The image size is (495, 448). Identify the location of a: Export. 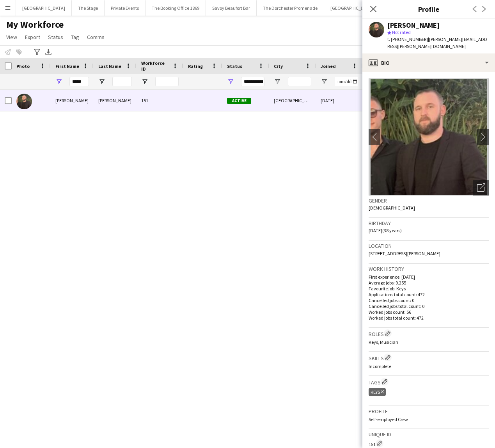
(32, 37).